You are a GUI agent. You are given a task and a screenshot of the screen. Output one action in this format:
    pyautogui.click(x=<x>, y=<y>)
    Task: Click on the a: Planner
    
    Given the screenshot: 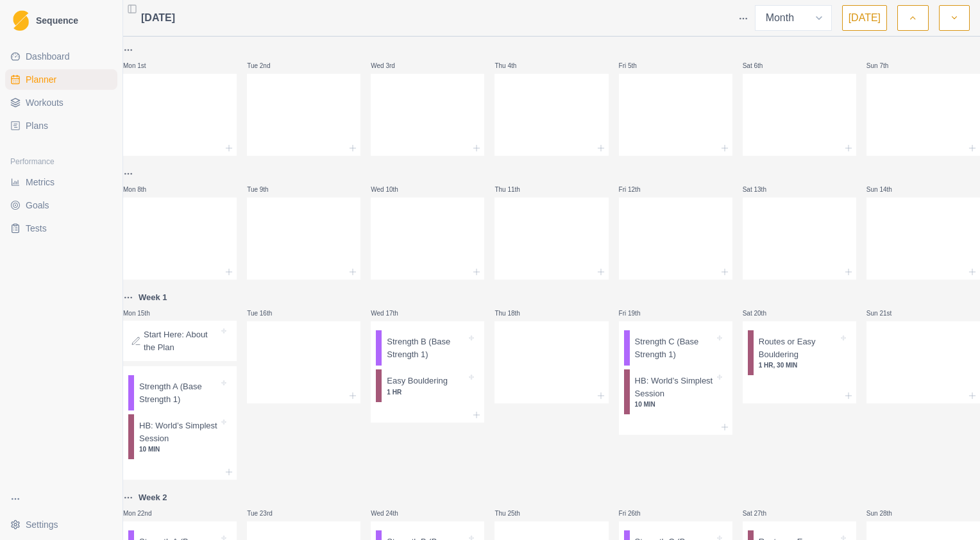 What is the action you would take?
    pyautogui.click(x=61, y=80)
    